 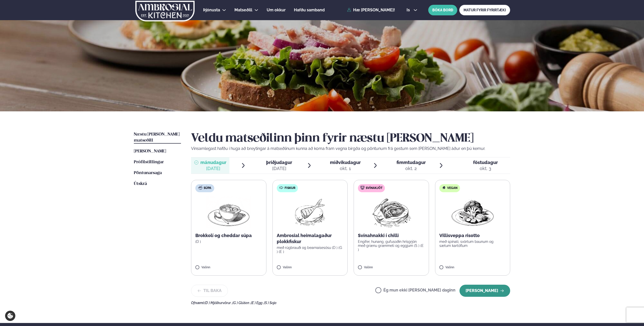 What do you see at coordinates (351, 149) in the screenshot?
I see `p: Vinsamlegast hafðu í huga að breytingar á matseðlinum kunna að koma fram vegna birgða og pöntunum...` at bounding box center [351, 149].